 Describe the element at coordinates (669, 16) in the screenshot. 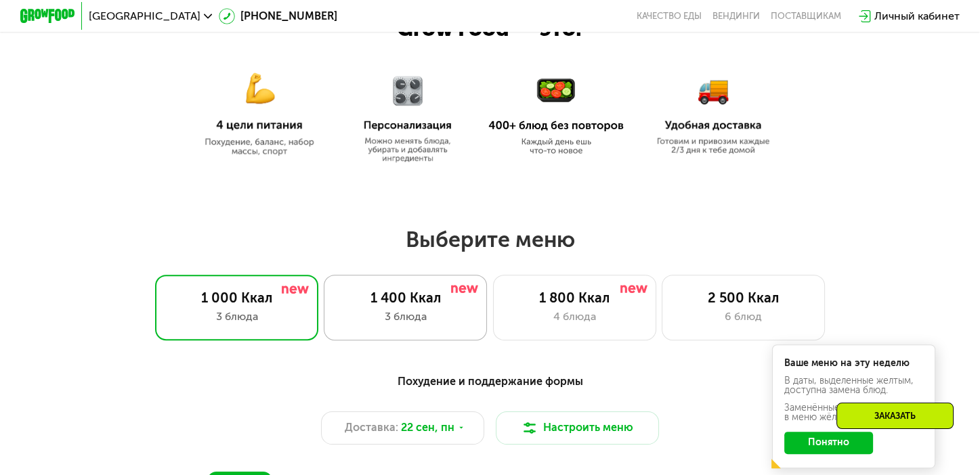

I see `a: Качество еды` at that location.